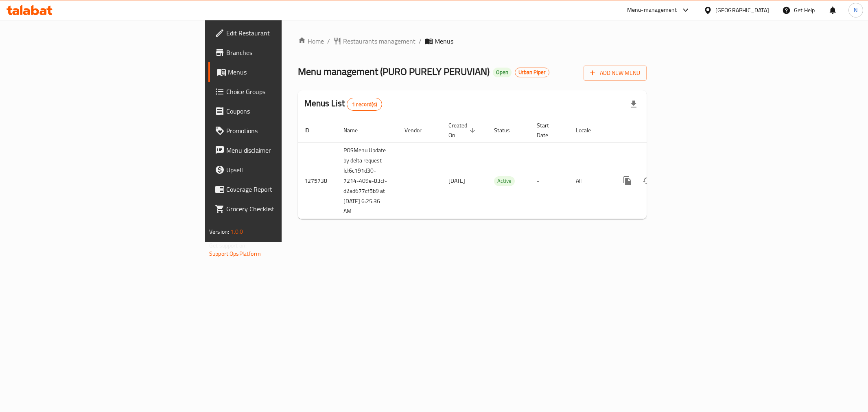 This screenshot has height=412, width=868. I want to click on span: Grocery Checklist, so click(285, 209).